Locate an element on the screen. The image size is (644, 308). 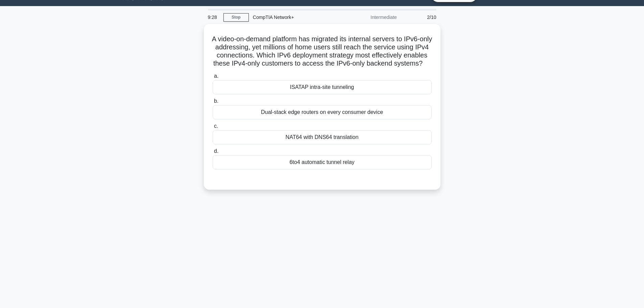
span: b. is located at coordinates (216, 101).